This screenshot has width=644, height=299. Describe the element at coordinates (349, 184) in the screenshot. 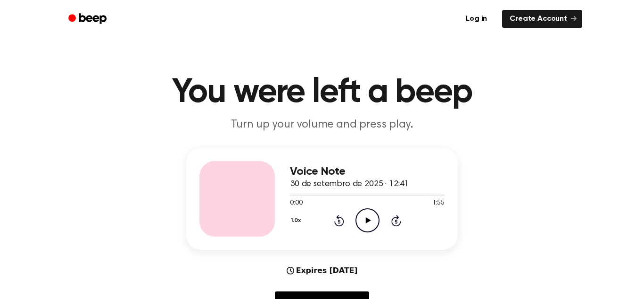

I see `span: 30 de setembro de 2025 · 12:41` at that location.